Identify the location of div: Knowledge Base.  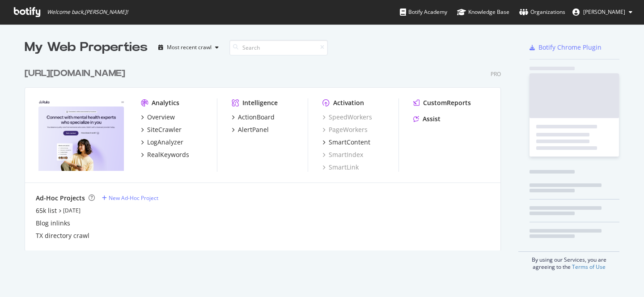
(483, 12).